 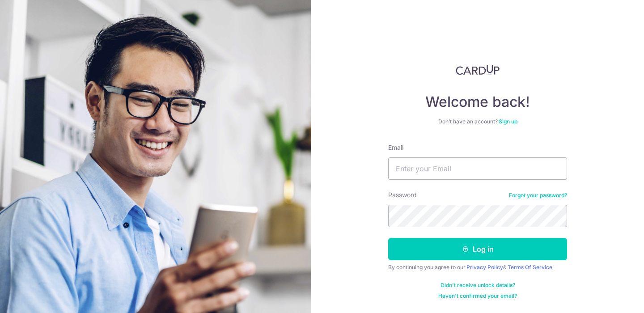 I want to click on button: Log in, so click(x=478, y=249).